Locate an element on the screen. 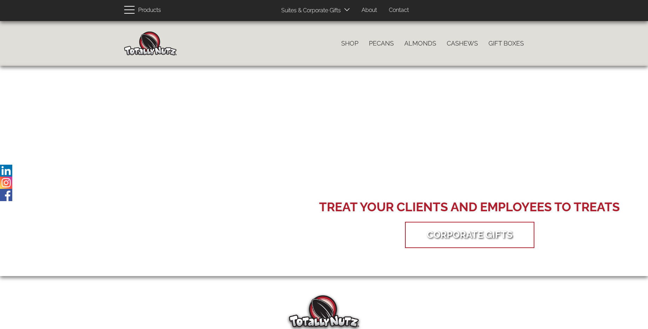 The height and width of the screenshot is (329, 648). img: Home is located at coordinates (150, 43).